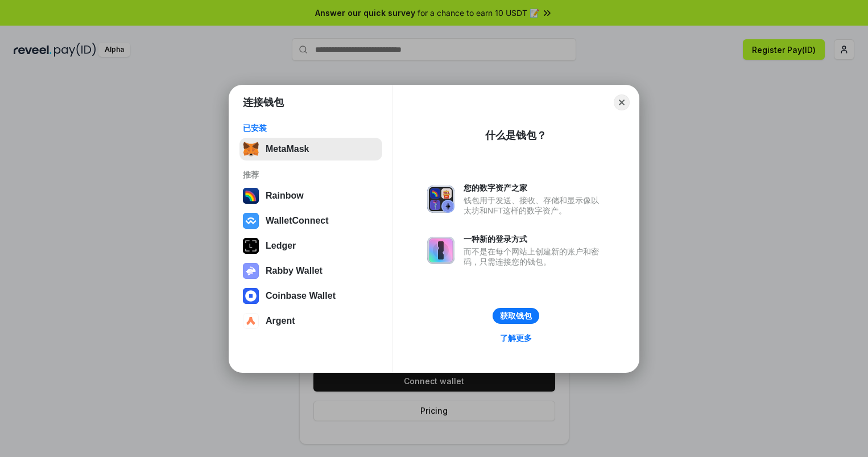  What do you see at coordinates (288, 149) in the screenshot?
I see `div: MetaMask` at bounding box center [288, 149].